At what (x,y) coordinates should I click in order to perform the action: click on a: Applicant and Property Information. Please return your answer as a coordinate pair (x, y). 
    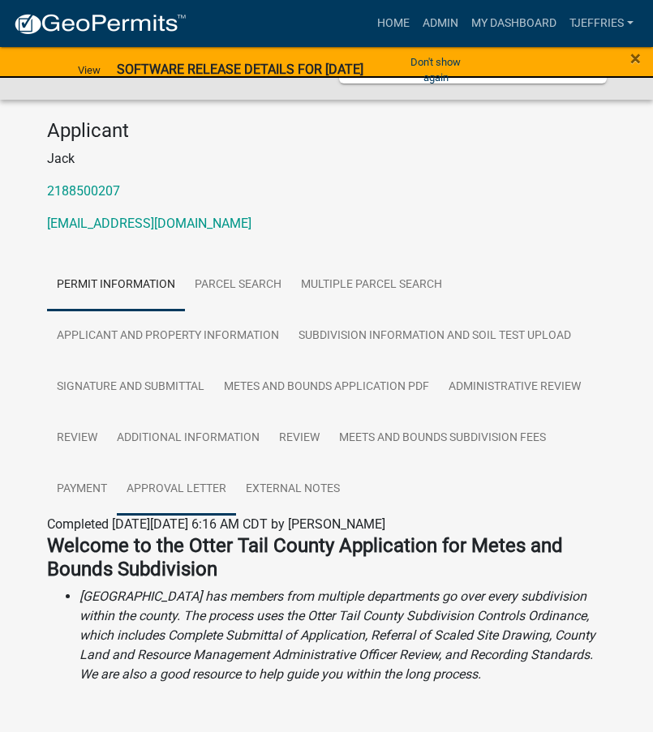
    Looking at the image, I should click on (168, 337).